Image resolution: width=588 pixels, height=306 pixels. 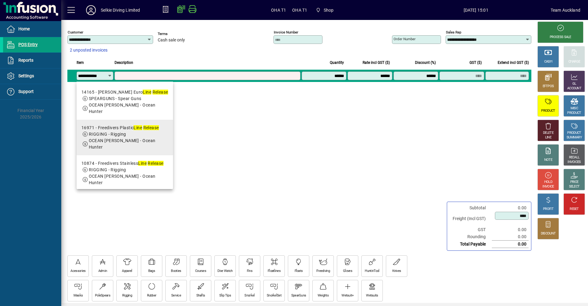 I want to click on span: Shop, so click(x=329, y=10).